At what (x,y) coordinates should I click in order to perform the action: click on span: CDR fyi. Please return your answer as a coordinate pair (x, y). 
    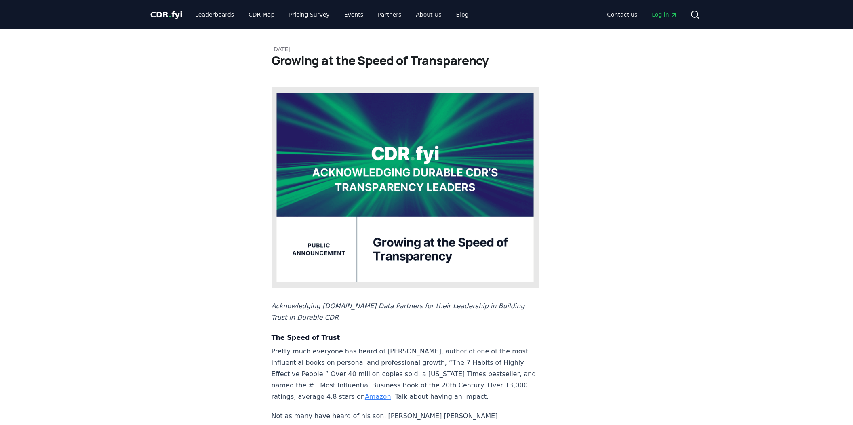
    Looking at the image, I should click on (166, 15).